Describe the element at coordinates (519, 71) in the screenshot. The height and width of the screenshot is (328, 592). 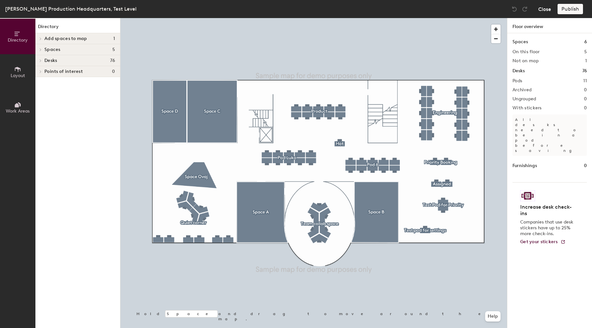
I see `h1: Desks` at that location.